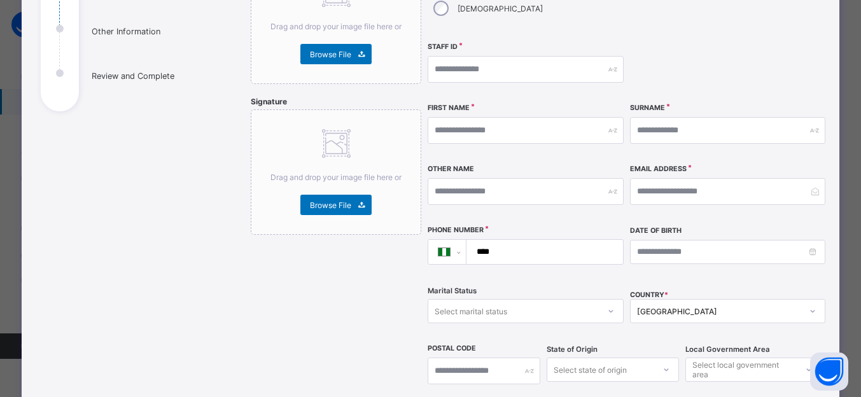 The width and height of the screenshot is (861, 397). I want to click on div: Drag and drop your image file here orBrowse File, so click(336, 172).